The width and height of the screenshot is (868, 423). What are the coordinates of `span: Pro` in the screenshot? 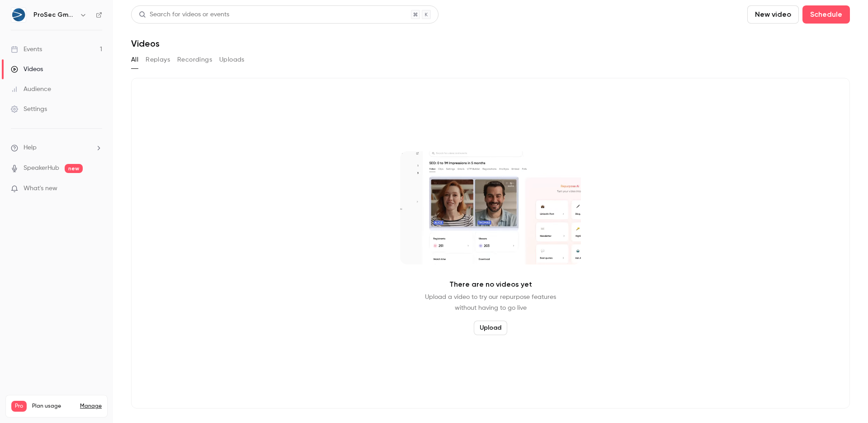 It's located at (19, 406).